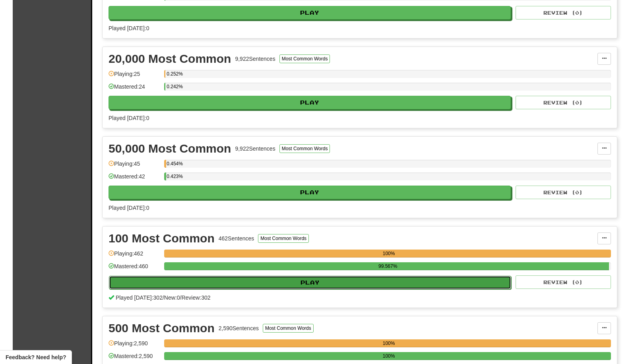 Image resolution: width=636 pixels, height=364 pixels. I want to click on div: 100 Most Common, so click(161, 238).